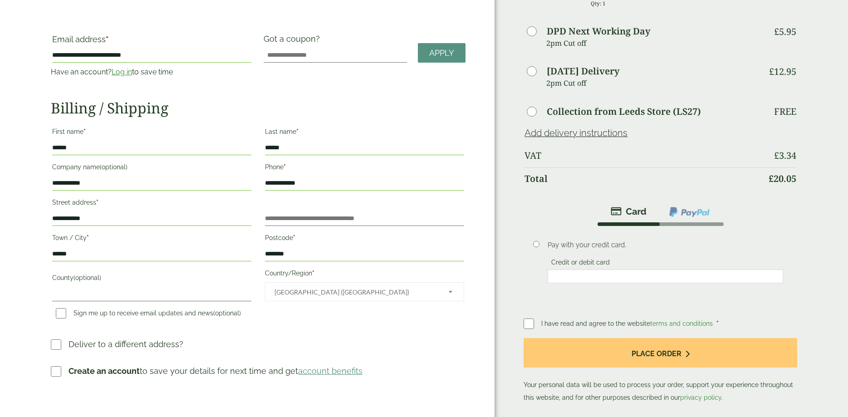  What do you see at coordinates (689, 212) in the screenshot?
I see `img: ppcp-gateway.png` at bounding box center [689, 212].